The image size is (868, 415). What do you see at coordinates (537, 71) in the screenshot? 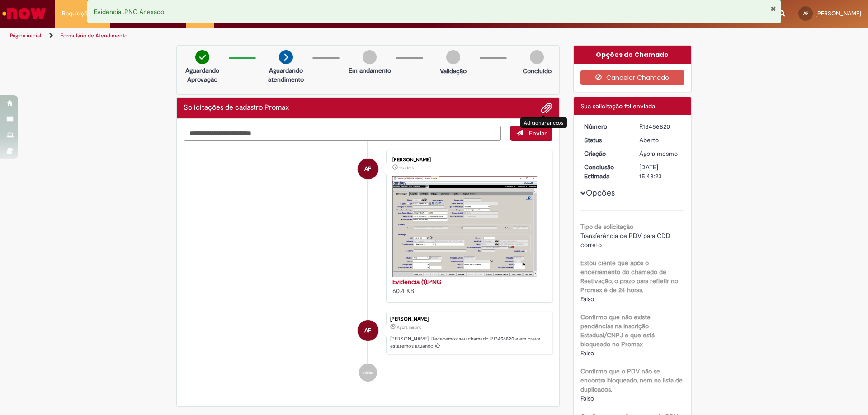
I see `p: Concluído` at bounding box center [537, 71].